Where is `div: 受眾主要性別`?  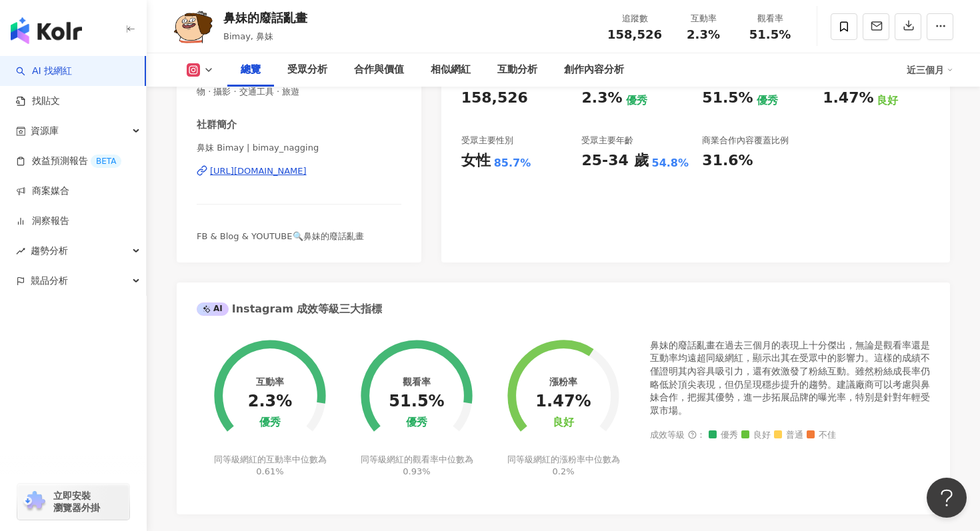 div: 受眾主要性別 is located at coordinates (487, 141).